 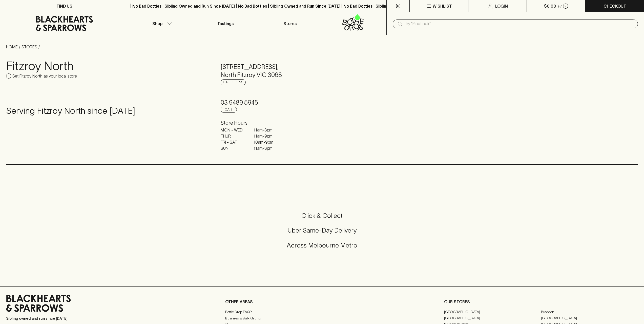 What do you see at coordinates (442, 6) in the screenshot?
I see `p: Wishlist` at bounding box center [442, 6].